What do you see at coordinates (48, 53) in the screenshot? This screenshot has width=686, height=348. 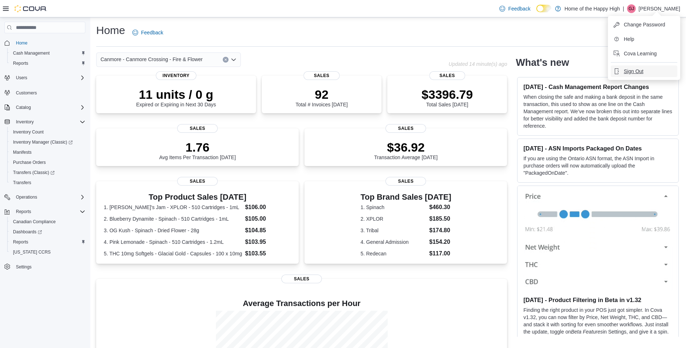 I see `button: Cash Management` at bounding box center [48, 53].